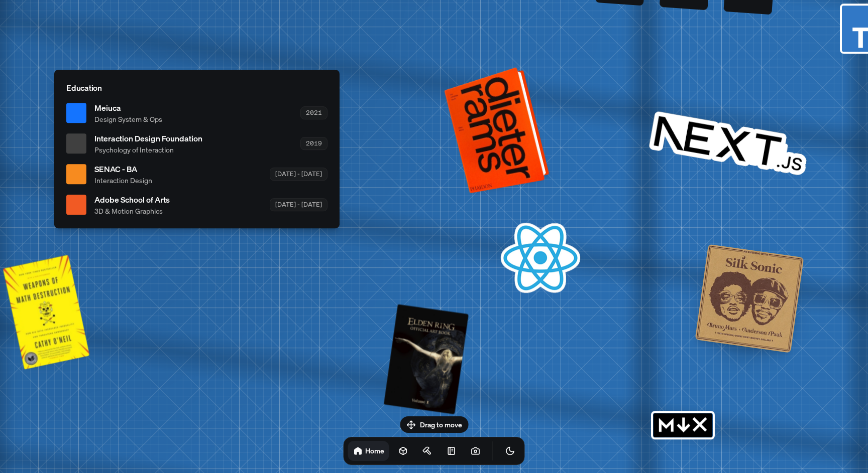 The height and width of the screenshot is (473, 868). I want to click on svg: MDX, so click(682, 426).